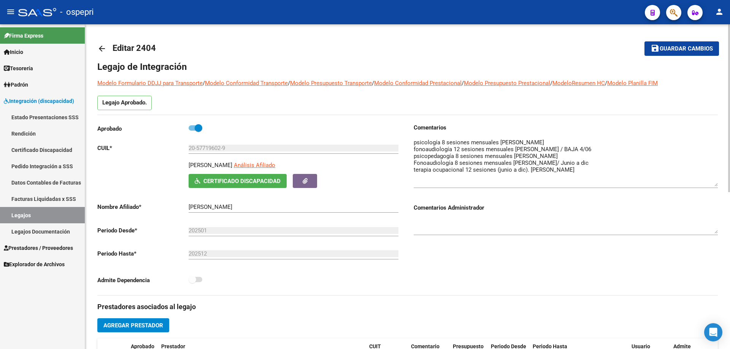 The height and width of the screenshot is (349, 730). Describe the element at coordinates (24, 36) in the screenshot. I see `span: Firma Express` at that location.